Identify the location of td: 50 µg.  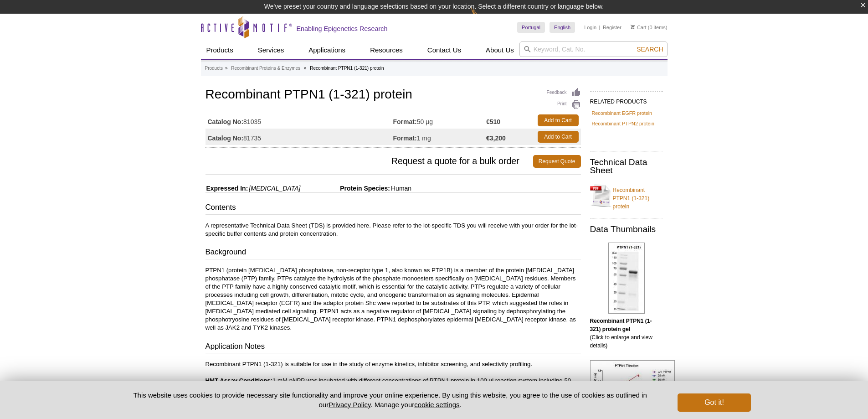
(440, 121).